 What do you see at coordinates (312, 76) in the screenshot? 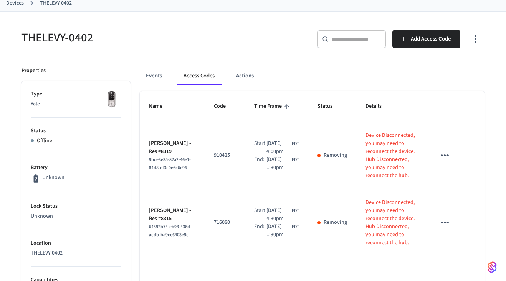
I see `div: ant example` at bounding box center [312, 76].